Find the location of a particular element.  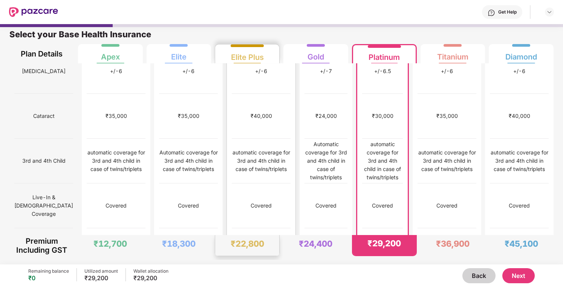

div: +/-7 is located at coordinates (326, 71).